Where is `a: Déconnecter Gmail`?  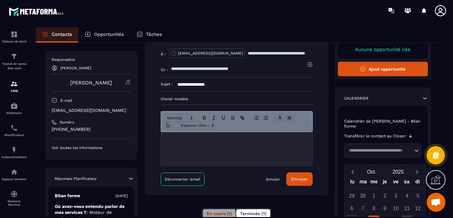
a: Déconnecter Gmail is located at coordinates (182, 179).